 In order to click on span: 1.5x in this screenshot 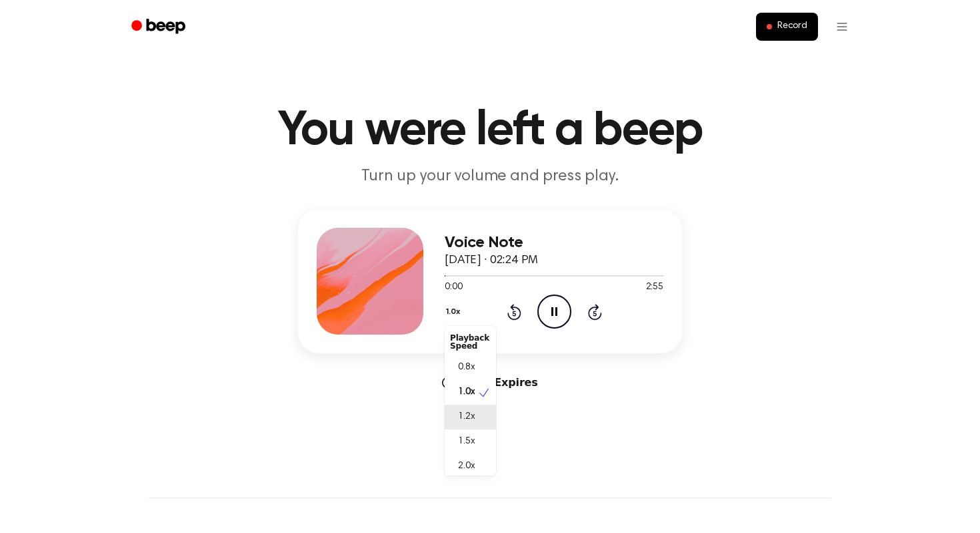, I will do `click(466, 441)`.